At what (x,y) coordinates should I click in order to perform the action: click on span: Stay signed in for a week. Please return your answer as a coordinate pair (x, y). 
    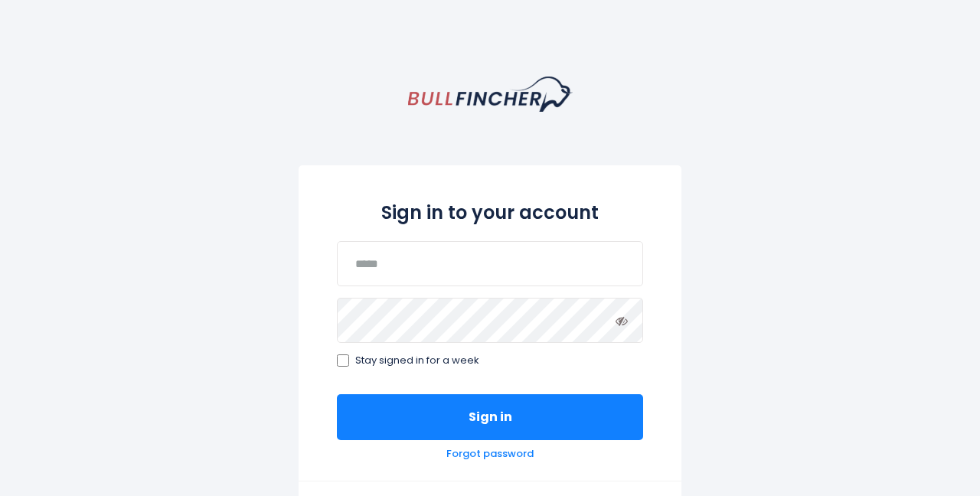
    Looking at the image, I should click on (417, 361).